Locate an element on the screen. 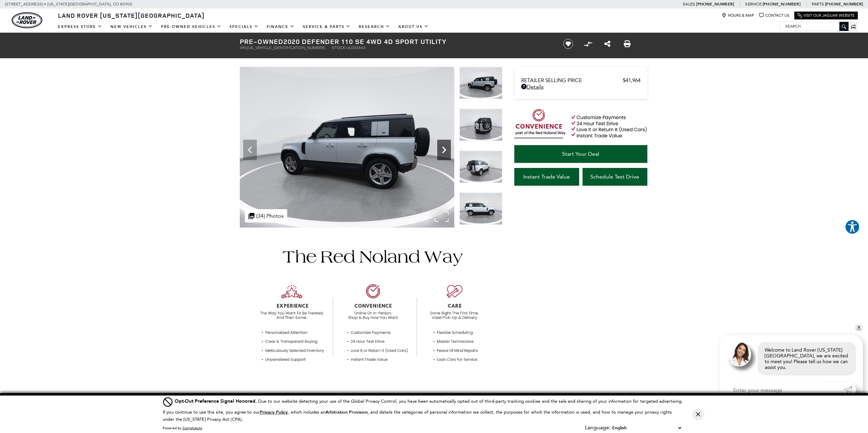  a: Share this Pre-Owned 2020 Defender 110 SE 4WD 4D Sport Utility is located at coordinates (608, 44).